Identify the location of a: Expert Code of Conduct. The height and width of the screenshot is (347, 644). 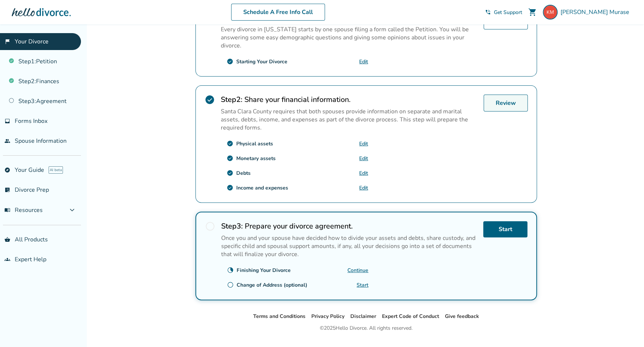
(410, 316).